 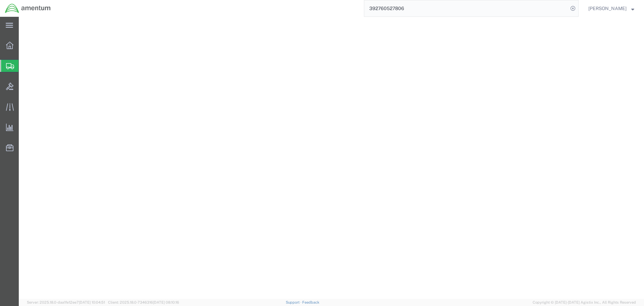 I want to click on span: Nick Riddle, so click(x=607, y=8).